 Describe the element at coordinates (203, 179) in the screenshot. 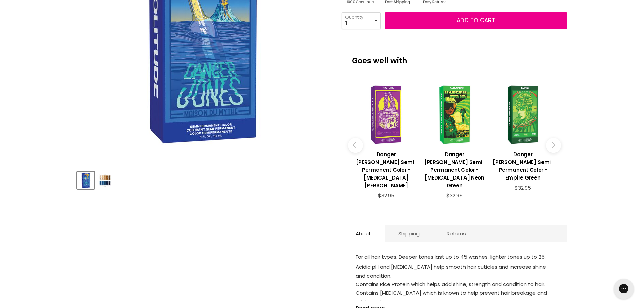

I see `div: Product thumbnails` at that location.